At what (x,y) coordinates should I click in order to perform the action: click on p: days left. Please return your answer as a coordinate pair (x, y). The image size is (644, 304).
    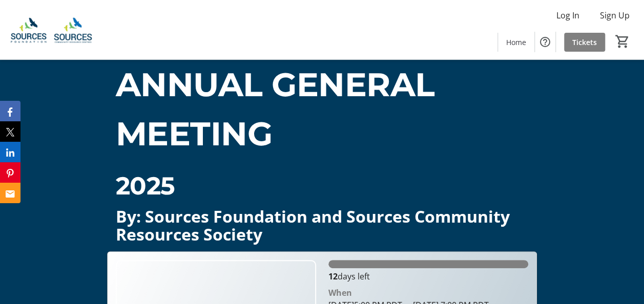
    Looking at the image, I should click on (429, 276).